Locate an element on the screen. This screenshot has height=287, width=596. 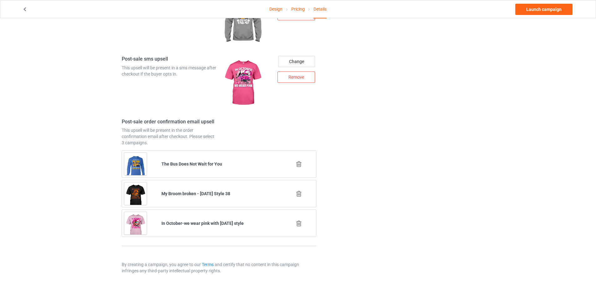
a: Design is located at coordinates (276, 9).